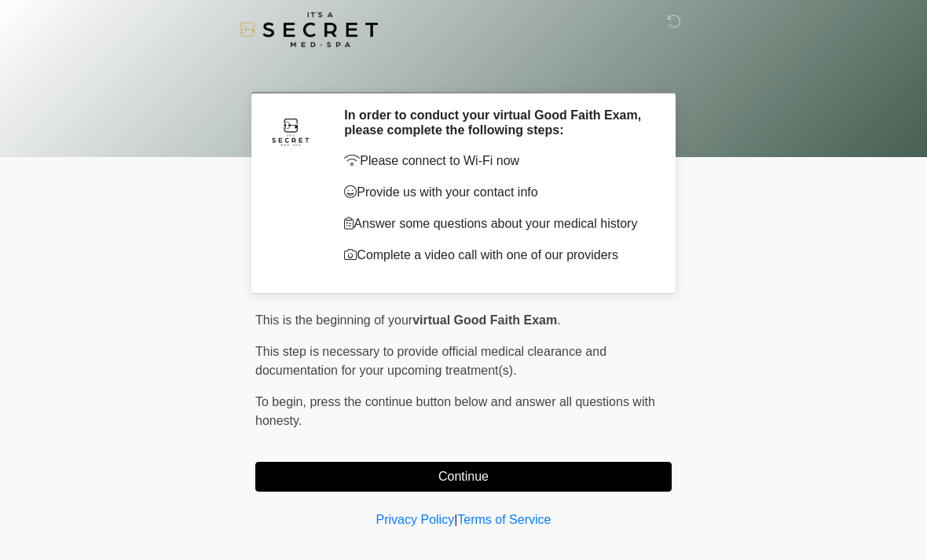 The height and width of the screenshot is (560, 927). Describe the element at coordinates (495, 193) in the screenshot. I see `p: Provide us with your contact info` at that location.